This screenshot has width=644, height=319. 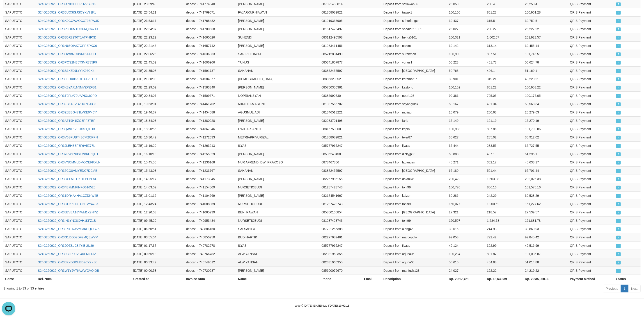 I want to click on td: 081346513221, so click(x=341, y=112).